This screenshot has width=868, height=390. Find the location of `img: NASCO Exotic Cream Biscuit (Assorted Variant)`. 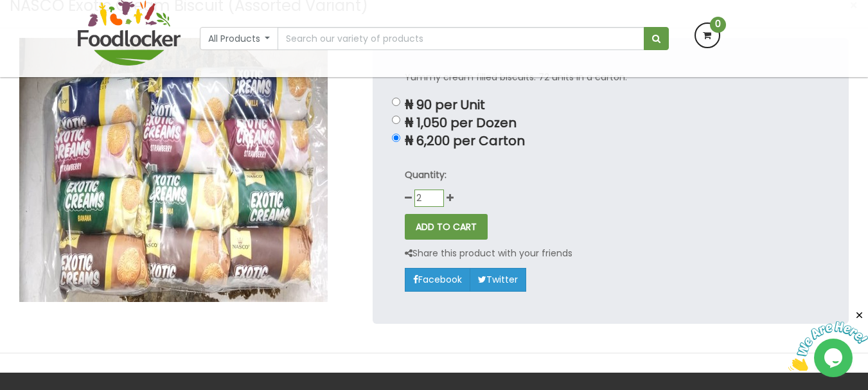

img: NASCO Exotic Cream Biscuit (Assorted Variant) is located at coordinates (173, 170).